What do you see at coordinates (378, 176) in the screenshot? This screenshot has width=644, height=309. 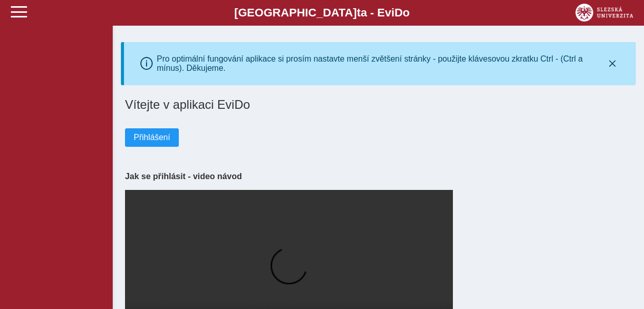 I see `h3: Jak se přihlásit - video návod` at bounding box center [378, 176].